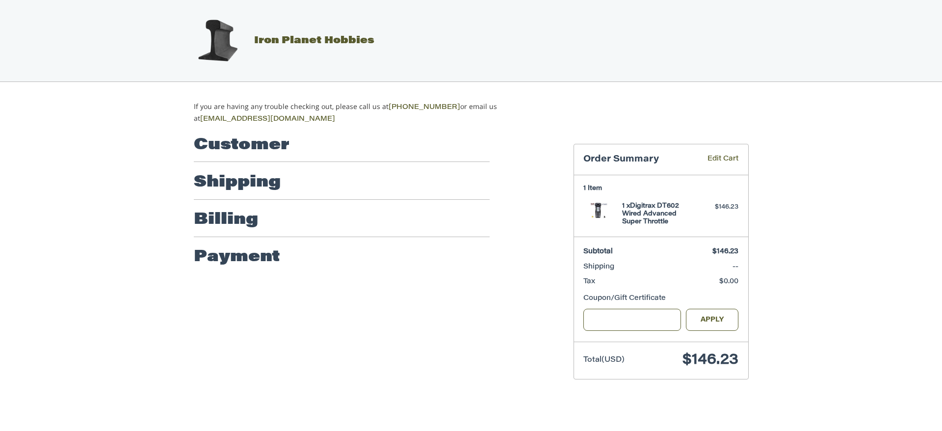 This screenshot has height=431, width=942. Describe the element at coordinates (279, 41) in the screenshot. I see `a: Iron Planet Hobbies` at that location.